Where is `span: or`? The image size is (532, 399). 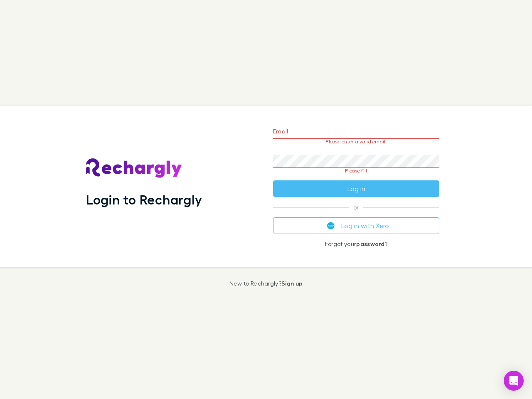
span: or is located at coordinates (356, 207).